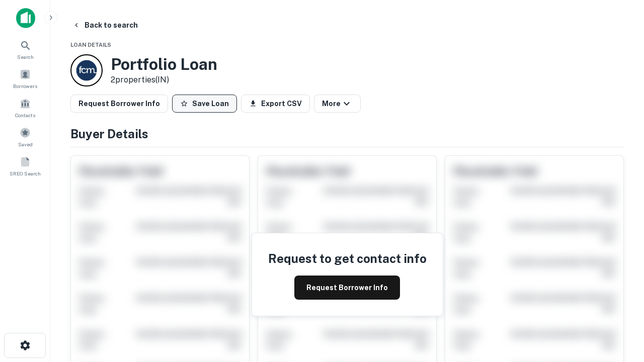 The image size is (644, 362). What do you see at coordinates (105, 25) in the screenshot?
I see `button: Back to search` at bounding box center [105, 25].